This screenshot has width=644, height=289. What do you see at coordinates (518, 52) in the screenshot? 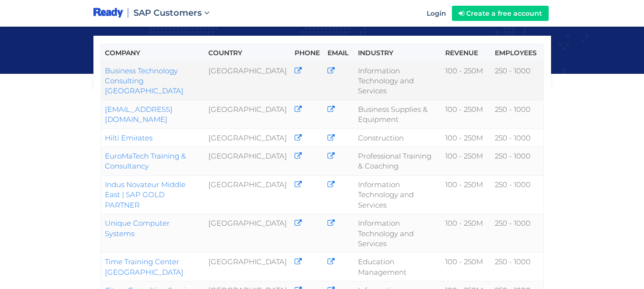
I see `th: Employees` at bounding box center [518, 52].